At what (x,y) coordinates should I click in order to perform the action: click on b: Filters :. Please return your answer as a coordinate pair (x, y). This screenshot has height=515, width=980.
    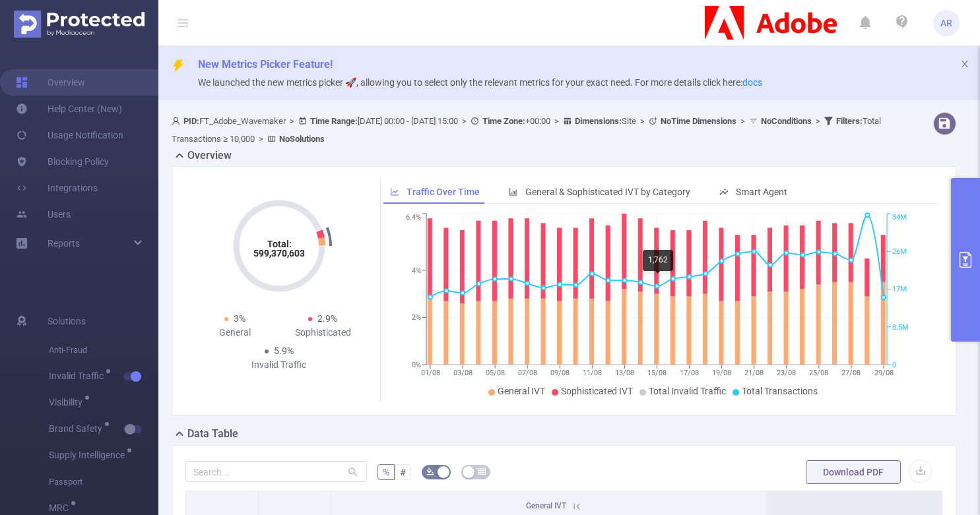
    Looking at the image, I should click on (850, 121).